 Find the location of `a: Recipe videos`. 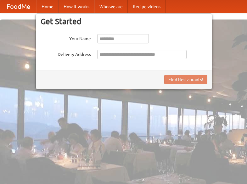

a: Recipe videos is located at coordinates (147, 7).